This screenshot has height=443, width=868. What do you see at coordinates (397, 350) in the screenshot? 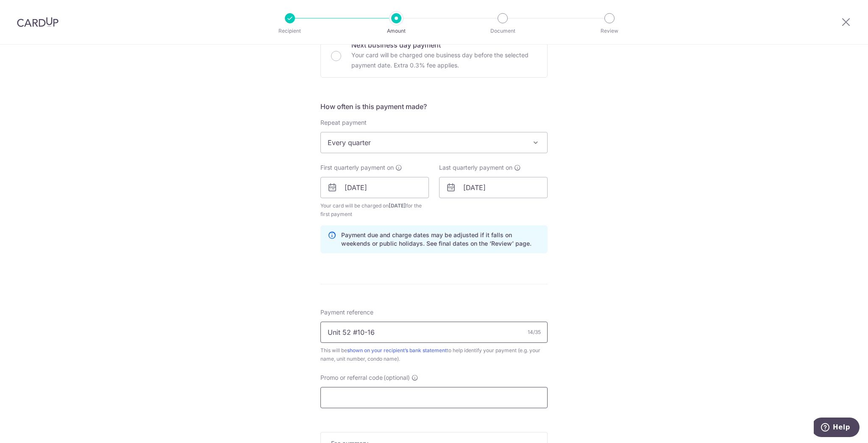
I see `a: shown on your recipient’s bank statement` at bounding box center [397, 350].